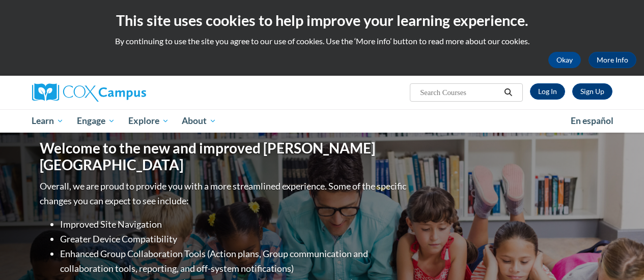  What do you see at coordinates (96, 121) in the screenshot?
I see `span: Engage` at bounding box center [96, 121].